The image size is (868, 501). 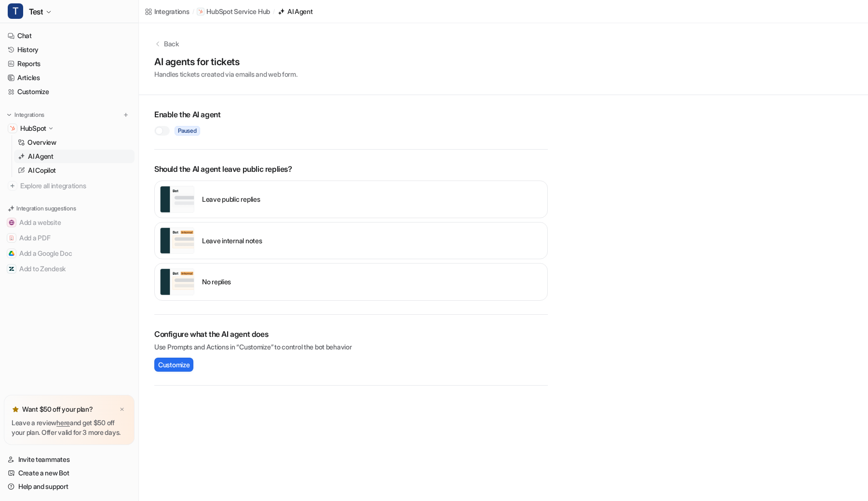 What do you see at coordinates (172, 44) in the screenshot?
I see `p: Back` at bounding box center [172, 44].